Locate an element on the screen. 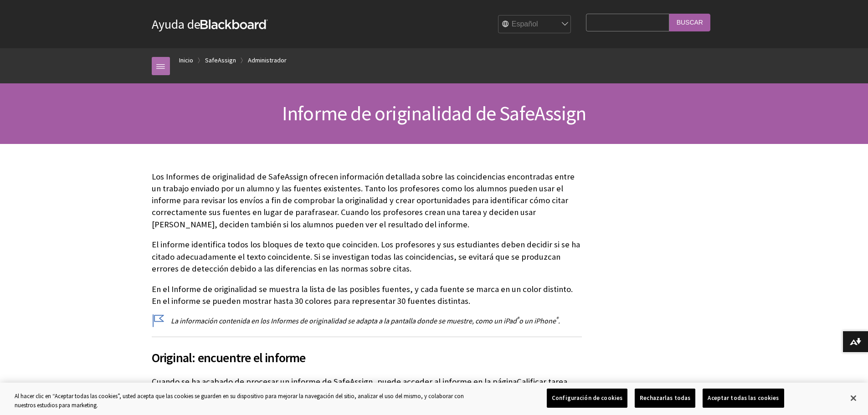 The image size is (868, 415). h2: Original: encuentre el informe is located at coordinates (367, 352).